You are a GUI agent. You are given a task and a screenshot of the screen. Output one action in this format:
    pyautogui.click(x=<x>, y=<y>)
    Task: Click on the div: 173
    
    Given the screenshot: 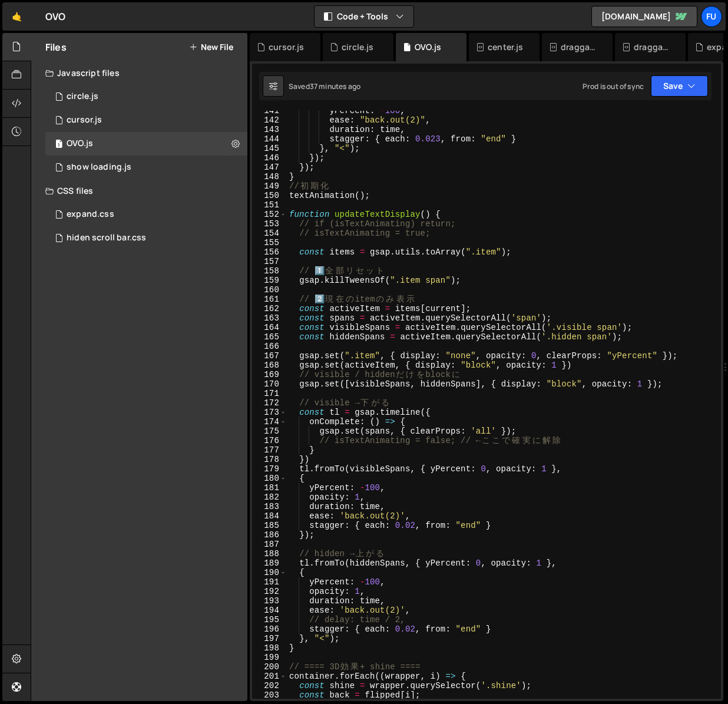 What is the action you would take?
    pyautogui.click(x=269, y=412)
    